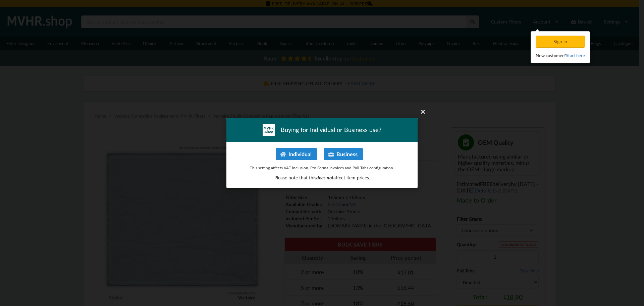  What do you see at coordinates (576, 55) in the screenshot?
I see `a: Start here` at bounding box center [576, 55].